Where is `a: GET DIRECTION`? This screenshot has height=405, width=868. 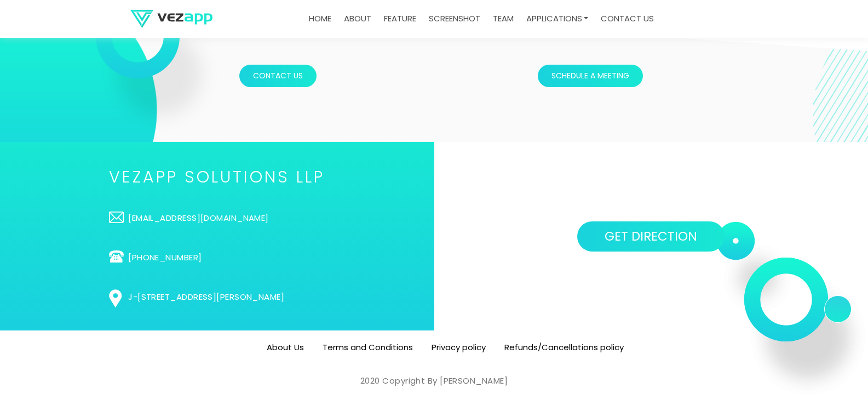 a: GET DIRECTION is located at coordinates (651, 236).